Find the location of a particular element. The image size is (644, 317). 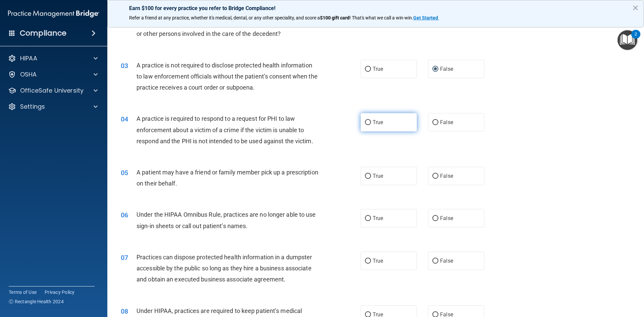

a: OfficeSafe University is located at coordinates (53, 91).